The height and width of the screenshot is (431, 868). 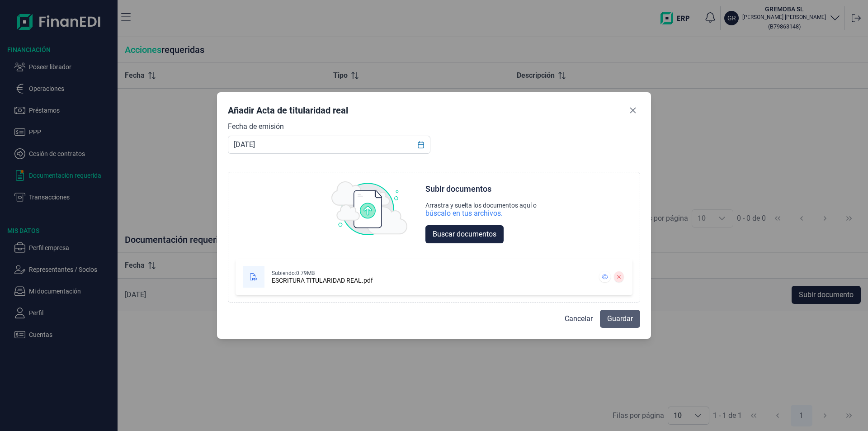 I want to click on div: Arrastra y suelta los documentos aquí o, so click(x=481, y=205).